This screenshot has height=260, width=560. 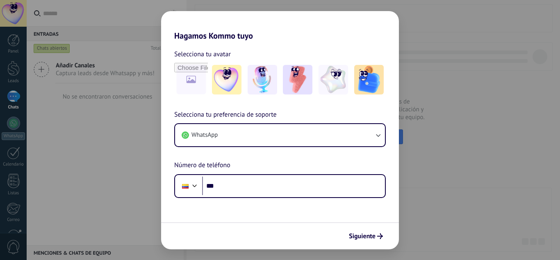 What do you see at coordinates (205, 135) in the screenshot?
I see `span: WhatsApp` at bounding box center [205, 135].